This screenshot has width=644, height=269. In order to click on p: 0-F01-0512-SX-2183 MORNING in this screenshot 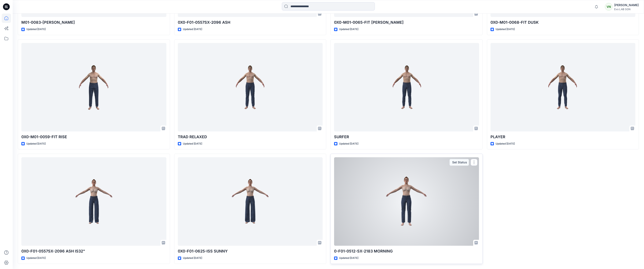, I will do `click(407, 251)`.